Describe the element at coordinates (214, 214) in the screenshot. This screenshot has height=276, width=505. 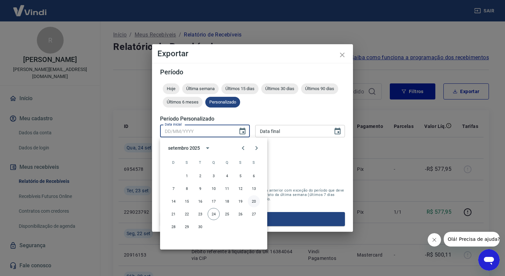
I see `button: 24` at that location.